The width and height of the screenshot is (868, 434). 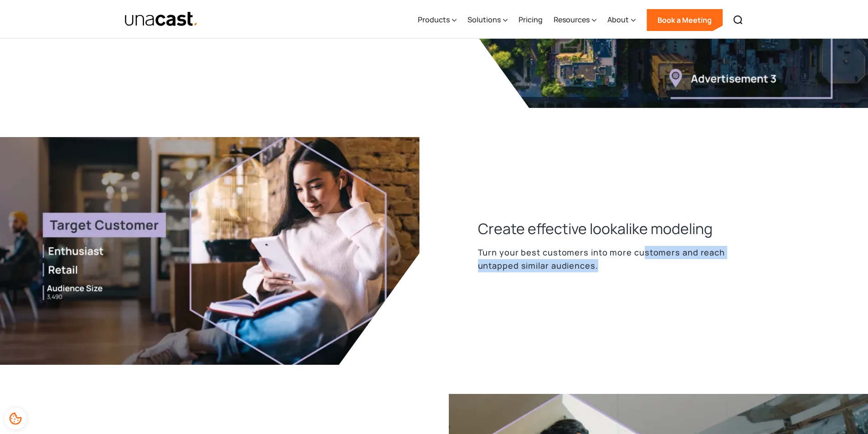 I want to click on a: Book a Meeting, so click(x=684, y=20).